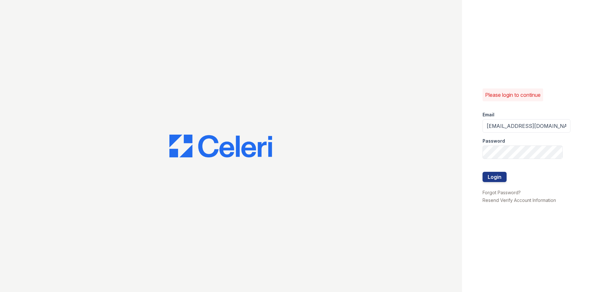 The width and height of the screenshot is (616, 292). Describe the element at coordinates (493, 141) in the screenshot. I see `label: Password` at that location.